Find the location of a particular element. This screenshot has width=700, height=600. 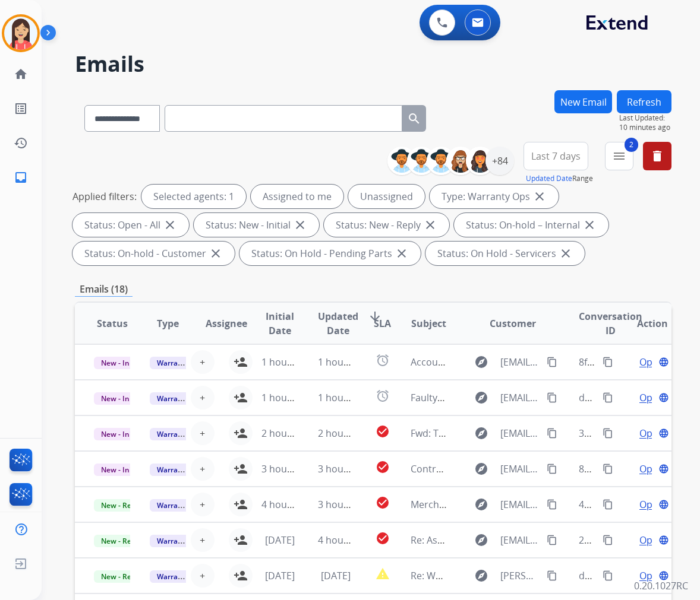

span: Last 7 days is located at coordinates (556, 156).